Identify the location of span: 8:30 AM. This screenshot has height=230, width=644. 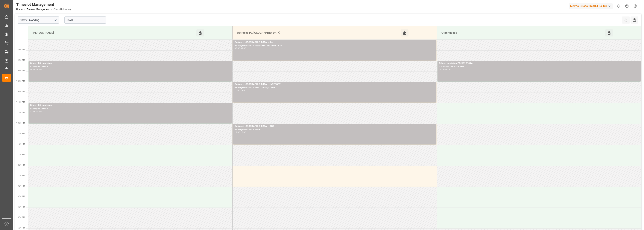
(21, 50).